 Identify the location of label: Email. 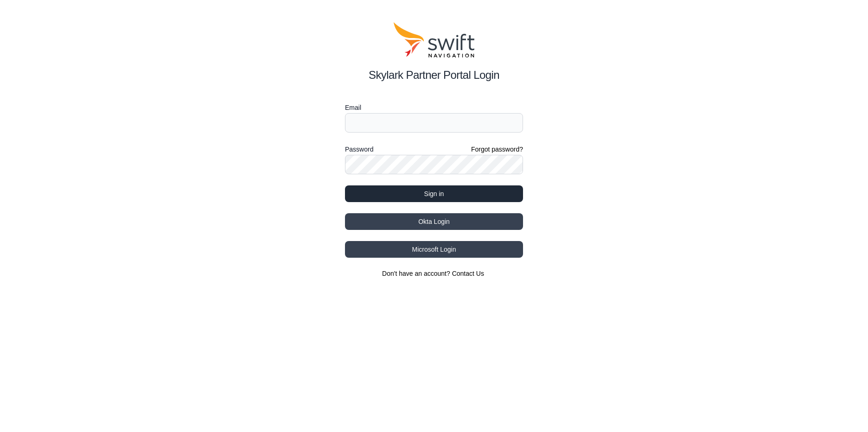
(434, 107).